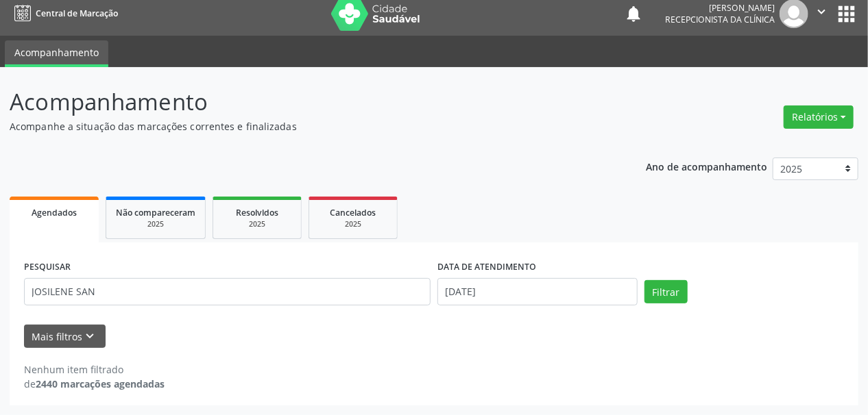 This screenshot has width=868, height=415. Describe the element at coordinates (90, 336) in the screenshot. I see `i: keyboard_arrow_down` at that location.